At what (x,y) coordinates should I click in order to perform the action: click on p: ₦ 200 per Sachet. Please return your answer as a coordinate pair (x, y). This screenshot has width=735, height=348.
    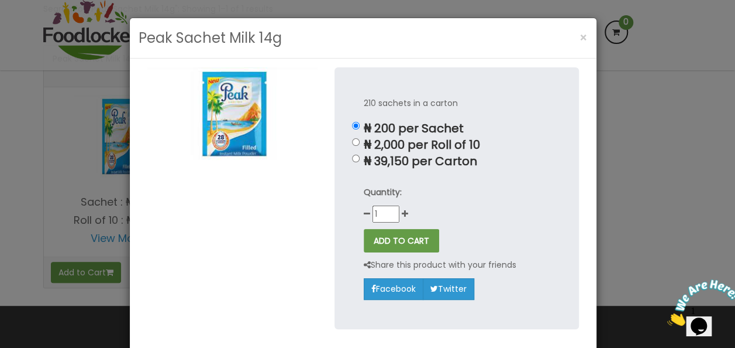
    Looking at the image, I should click on (457, 128).